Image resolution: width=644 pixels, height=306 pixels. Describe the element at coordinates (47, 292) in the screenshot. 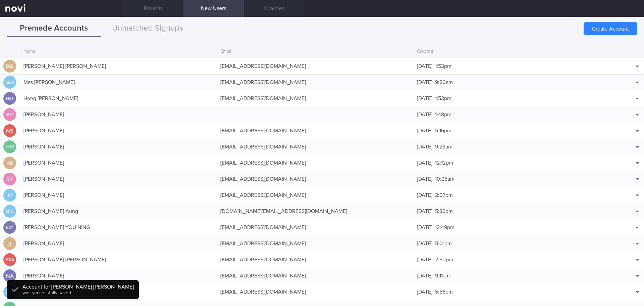

I see `span: was successfully saved` at that location.